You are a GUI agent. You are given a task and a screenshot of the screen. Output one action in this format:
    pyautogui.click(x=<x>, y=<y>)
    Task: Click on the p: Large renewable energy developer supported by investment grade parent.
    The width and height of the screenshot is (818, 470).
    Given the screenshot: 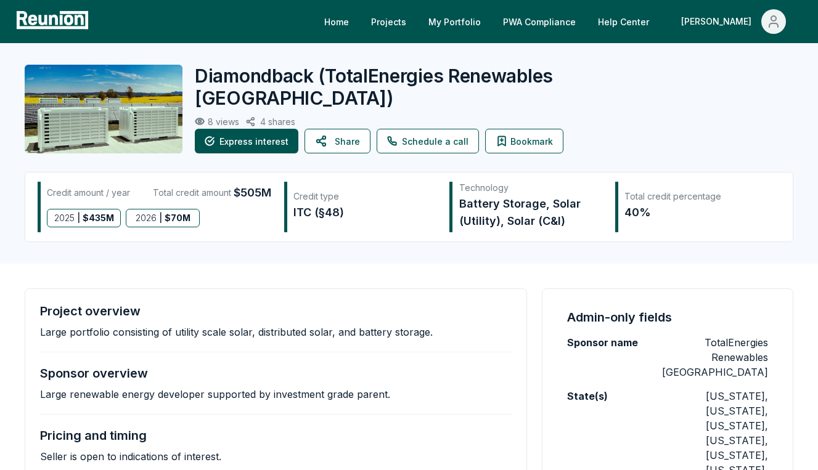 What is the action you would take?
    pyautogui.click(x=215, y=395)
    